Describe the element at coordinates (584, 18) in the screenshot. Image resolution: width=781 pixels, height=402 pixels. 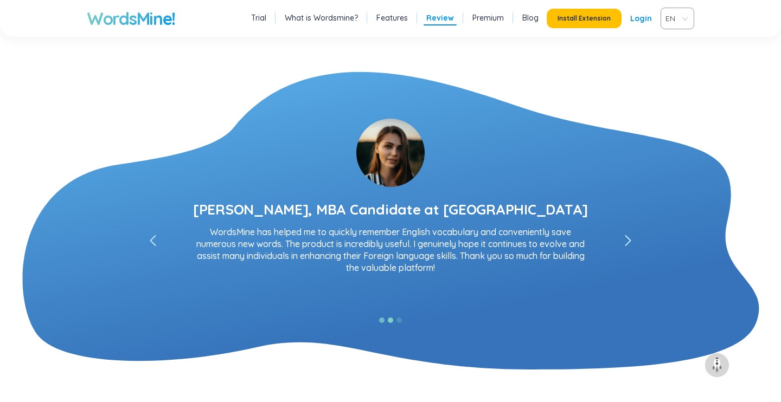
I see `a: Install Extension` at that location.